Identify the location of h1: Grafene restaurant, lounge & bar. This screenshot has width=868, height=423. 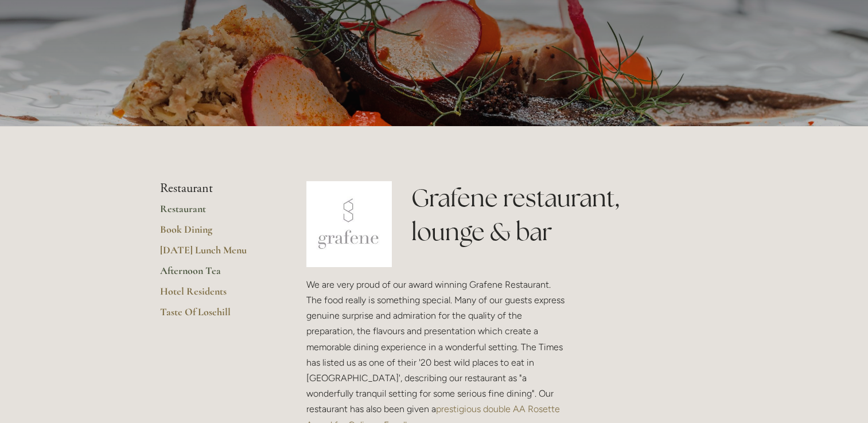
(559, 215).